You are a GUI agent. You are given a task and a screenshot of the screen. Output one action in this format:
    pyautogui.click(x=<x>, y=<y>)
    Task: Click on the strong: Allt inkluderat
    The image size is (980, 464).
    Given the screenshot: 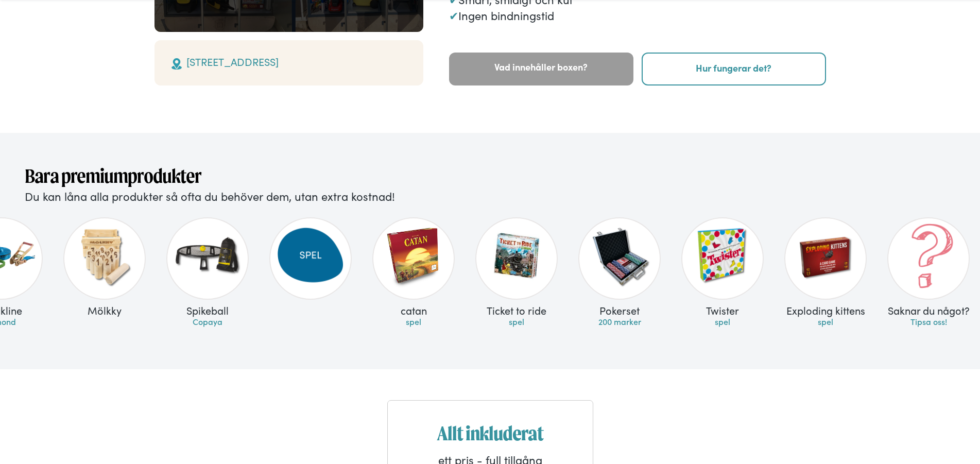 What is the action you would take?
    pyautogui.click(x=490, y=433)
    